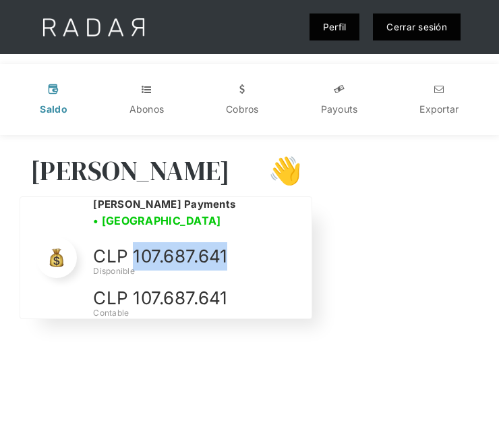 This screenshot has height=448, width=499. I want to click on div: Cobros, so click(242, 109).